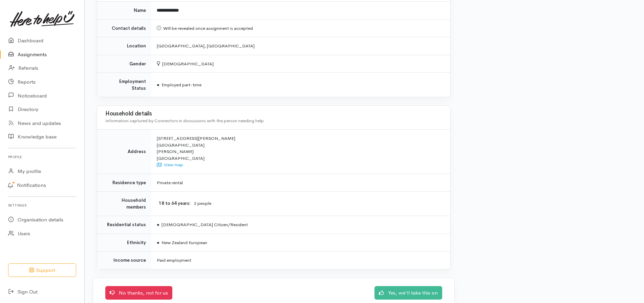 The width and height of the screenshot is (644, 303). What do you see at coordinates (182, 243) in the screenshot?
I see `span: New Zealand European` at bounding box center [182, 243].